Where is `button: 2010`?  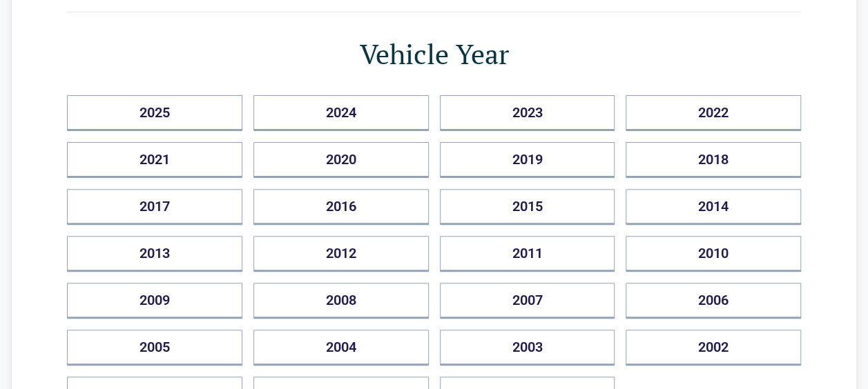
button: 2010 is located at coordinates (713, 254).